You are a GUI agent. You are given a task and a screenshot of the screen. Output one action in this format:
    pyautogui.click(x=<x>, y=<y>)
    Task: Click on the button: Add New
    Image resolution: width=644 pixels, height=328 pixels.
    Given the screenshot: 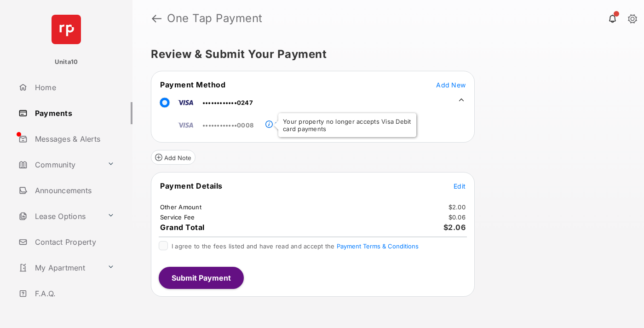 What is the action you would take?
    pyautogui.click(x=451, y=84)
    